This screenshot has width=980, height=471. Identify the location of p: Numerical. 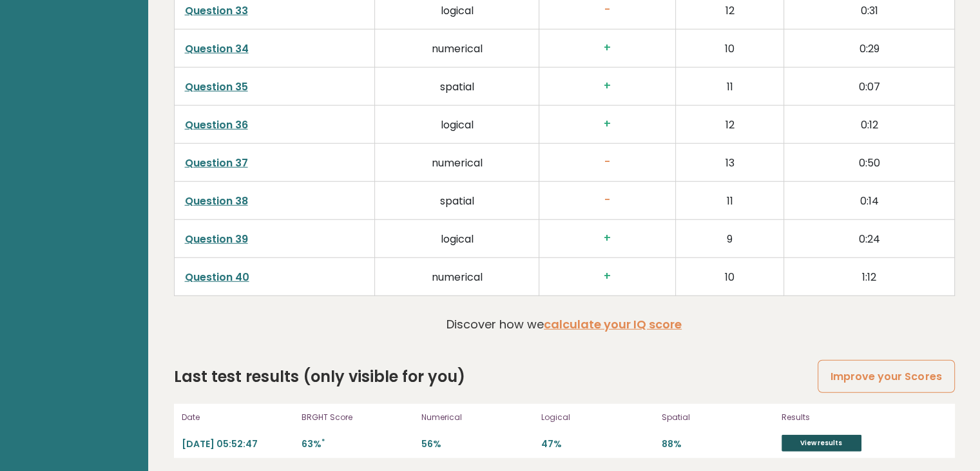
(478, 417).